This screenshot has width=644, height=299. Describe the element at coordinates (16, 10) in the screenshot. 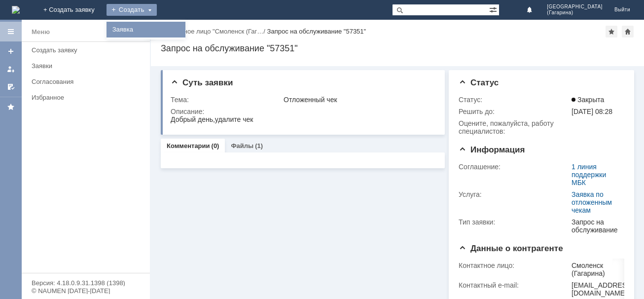

I see `a: Перейти на домашнюю страницу` at that location.